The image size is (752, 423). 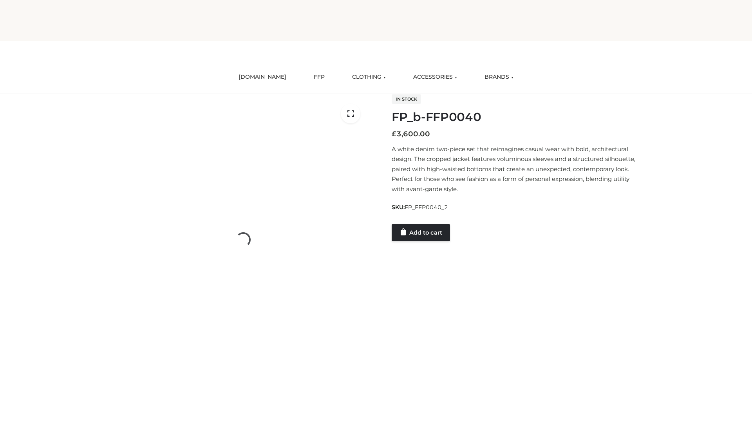 What do you see at coordinates (426, 207) in the screenshot?
I see `span: FP_FFP0040_2` at bounding box center [426, 207].